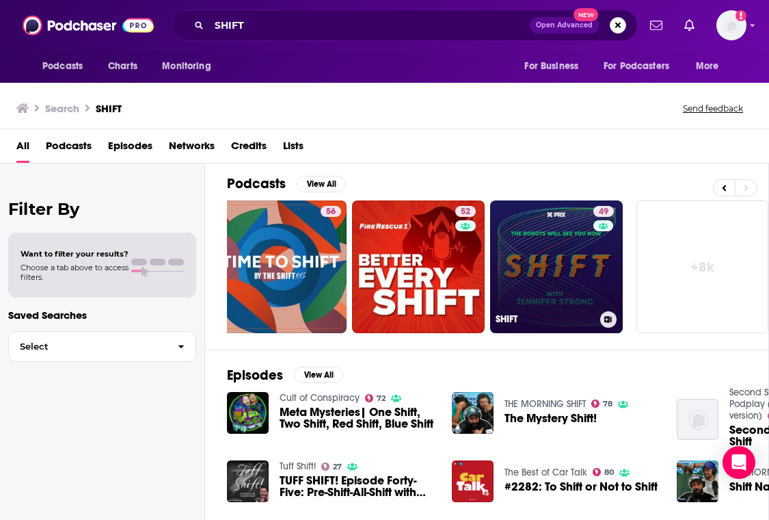 The width and height of the screenshot is (769, 520). What do you see at coordinates (23, 148) in the screenshot?
I see `span: All` at bounding box center [23, 148].